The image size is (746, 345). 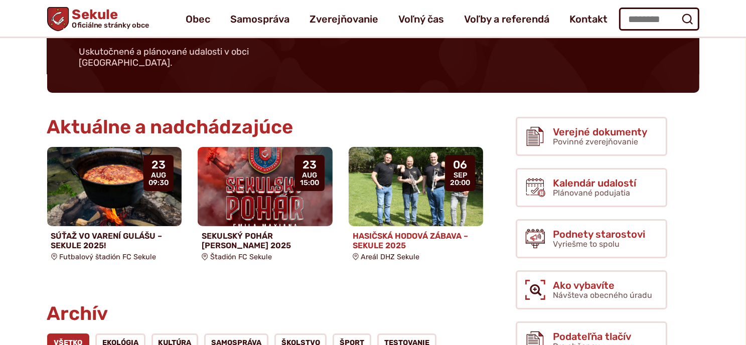 What do you see at coordinates (592, 239) in the screenshot?
I see `a: Podnety starostovi Vyriešme to spolu` at bounding box center [592, 239].